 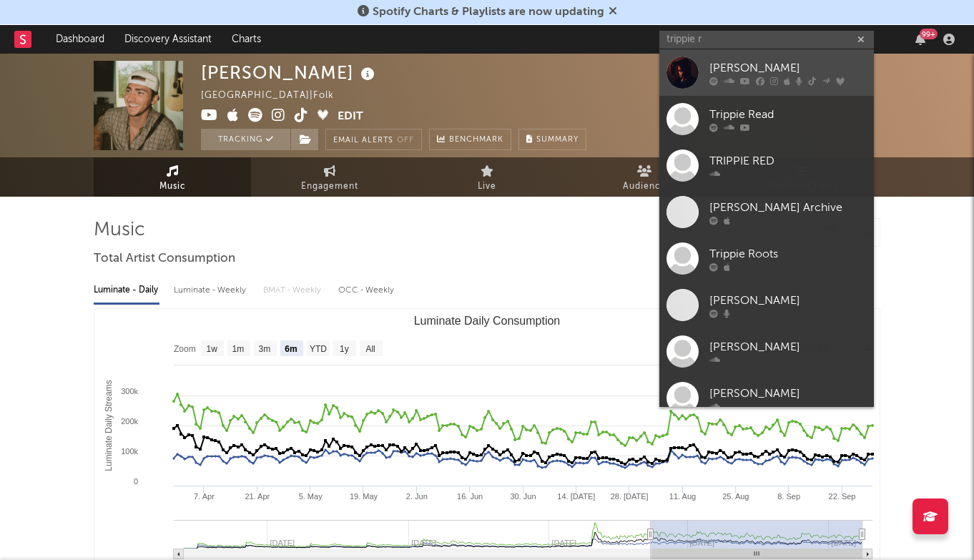 I want to click on text: 1w, so click(x=212, y=349).